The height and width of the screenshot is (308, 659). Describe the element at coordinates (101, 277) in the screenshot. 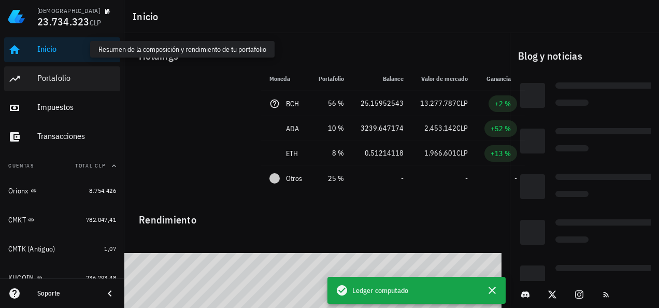

I see `span: 236.793,48` at that location.